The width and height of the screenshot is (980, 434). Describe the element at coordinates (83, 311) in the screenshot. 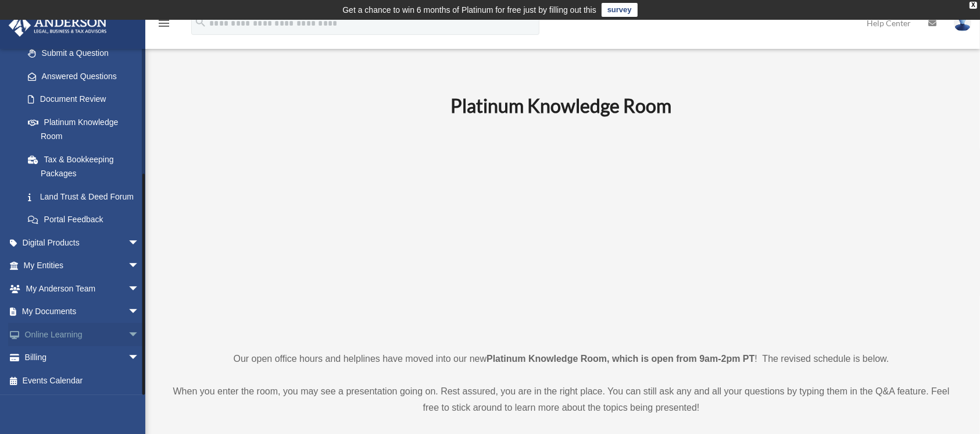

I see `a: My Documentsarrow_drop_down` at that location.